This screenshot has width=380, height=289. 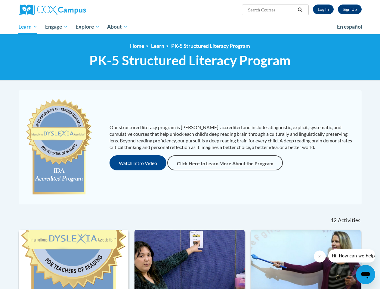 I want to click on a: Log In, so click(x=323, y=9).